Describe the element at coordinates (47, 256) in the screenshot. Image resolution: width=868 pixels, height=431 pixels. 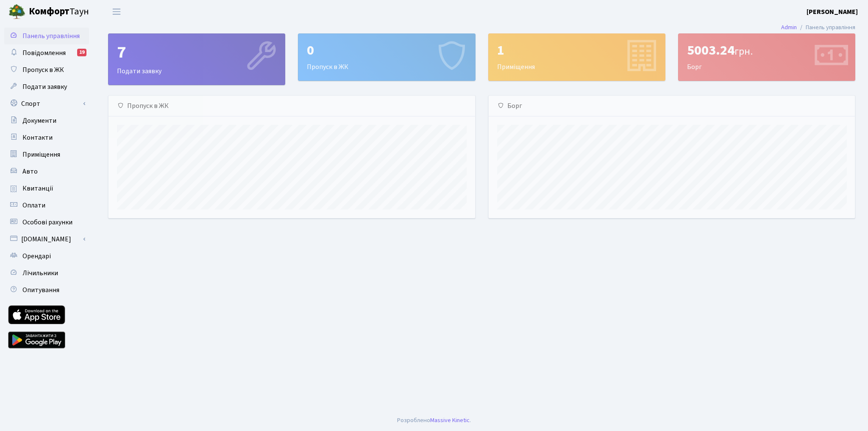
I see `a: Орендарі` at that location.